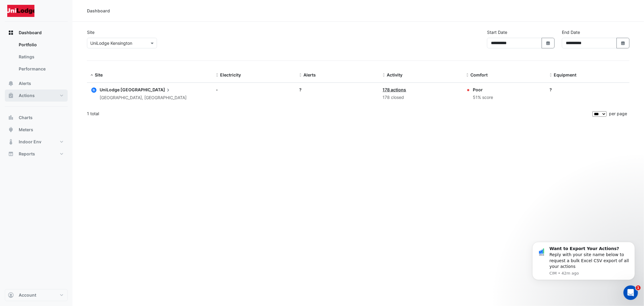 This screenshot has width=644, height=306. I want to click on span: Activity, so click(395, 75).